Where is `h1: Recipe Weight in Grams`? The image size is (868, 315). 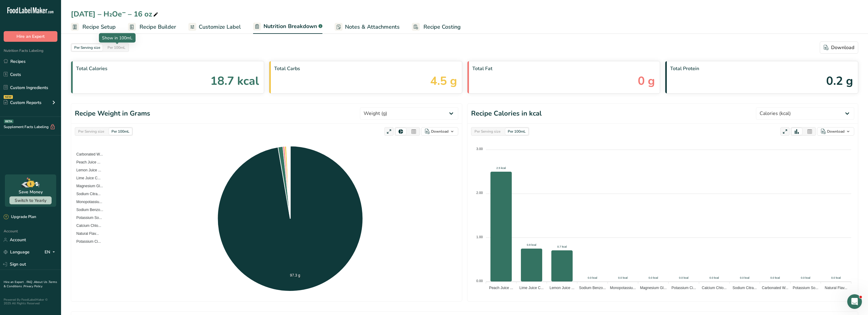 h1: Recipe Weight in Grams is located at coordinates (113, 113).